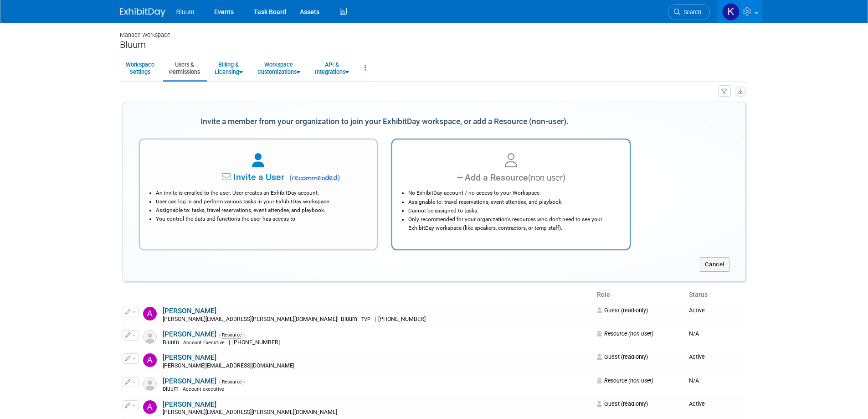 This screenshot has width=868, height=419. What do you see at coordinates (547, 178) in the screenshot?
I see `span: (non-user)` at bounding box center [547, 178].